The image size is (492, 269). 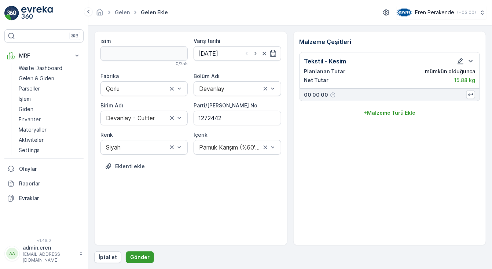 I want to click on label: Birim Adı, so click(x=112, y=105).